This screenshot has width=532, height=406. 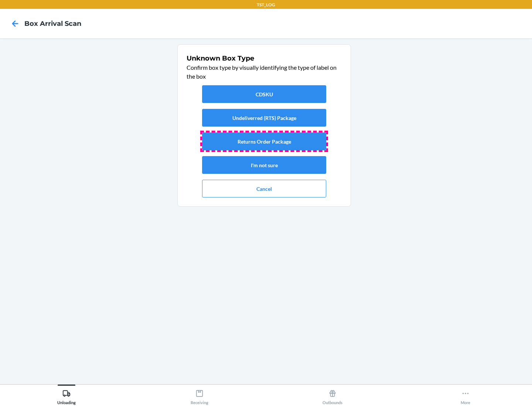 I want to click on p: TST_LOG, so click(x=266, y=5).